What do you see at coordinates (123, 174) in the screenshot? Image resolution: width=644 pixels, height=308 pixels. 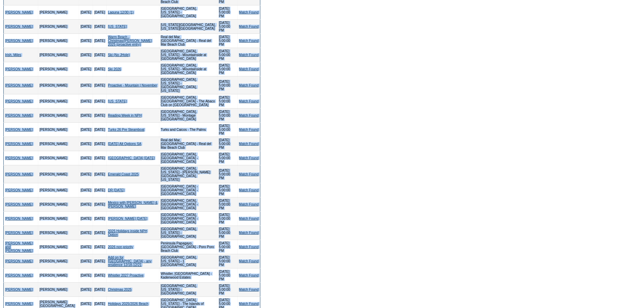 I see `a: Emerald Coast 2025` at bounding box center [123, 174].